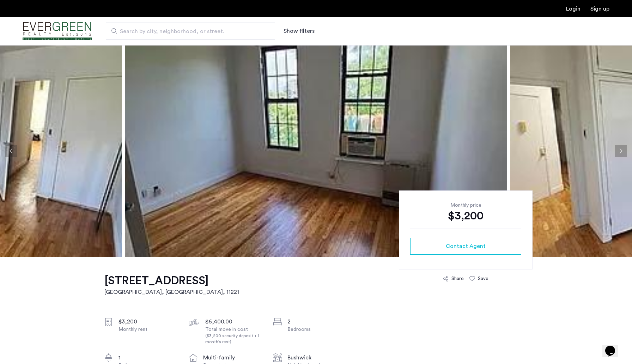 This screenshot has width=632, height=364. What do you see at coordinates (190, 31) in the screenshot?
I see `input: Apartment Search` at bounding box center [190, 31].